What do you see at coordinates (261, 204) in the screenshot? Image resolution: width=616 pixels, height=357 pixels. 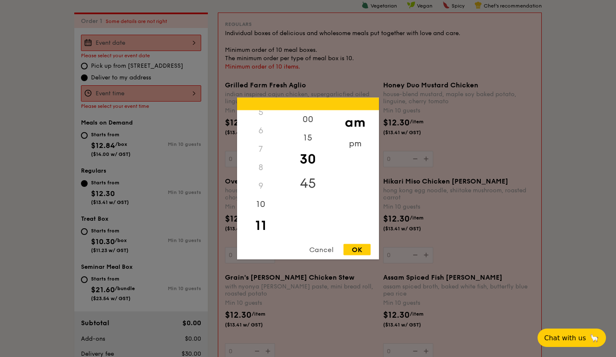 I see `div: 10` at bounding box center [261, 204].